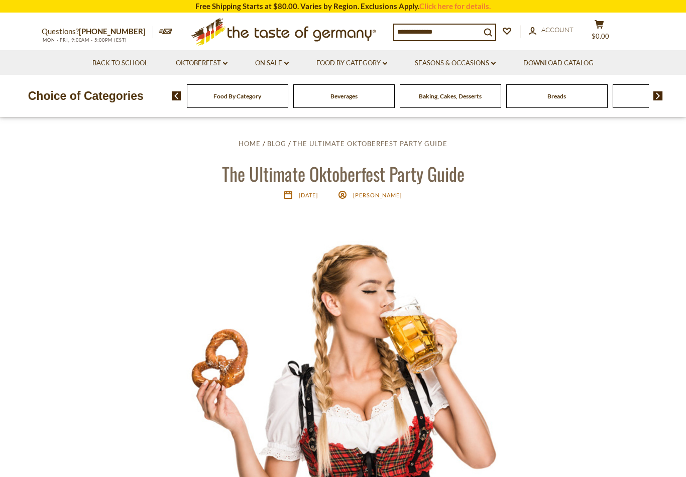 The width and height of the screenshot is (686, 477). What do you see at coordinates (557, 96) in the screenshot?
I see `a: Breads` at bounding box center [557, 96].